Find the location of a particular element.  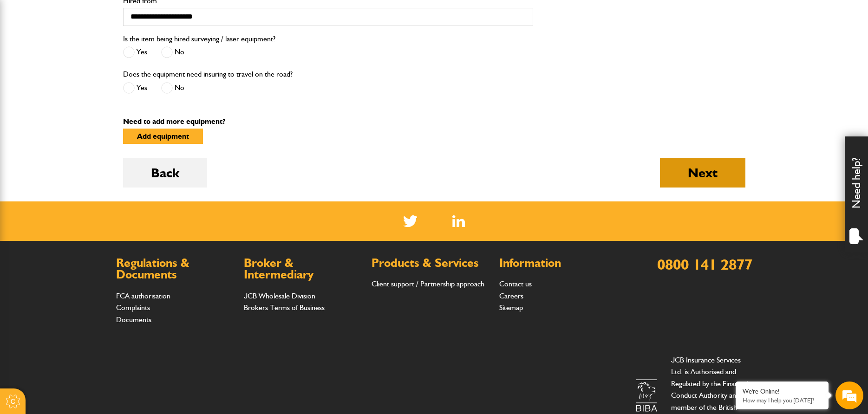

a: Contact us is located at coordinates (515, 283).